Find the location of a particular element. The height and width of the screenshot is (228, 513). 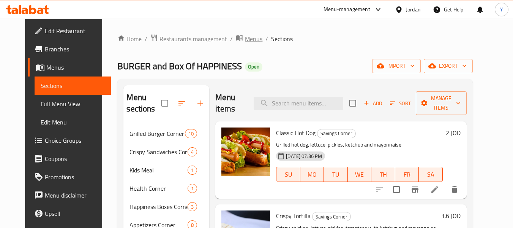

h6: 1.6 JOD is located at coordinates (451, 215).